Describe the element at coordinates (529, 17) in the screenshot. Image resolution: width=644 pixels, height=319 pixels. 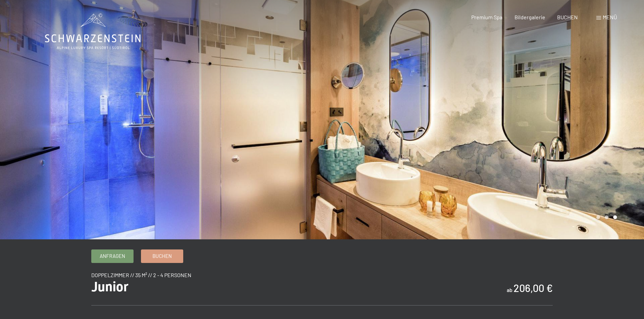
I see `a: Bildergalerie` at that location.